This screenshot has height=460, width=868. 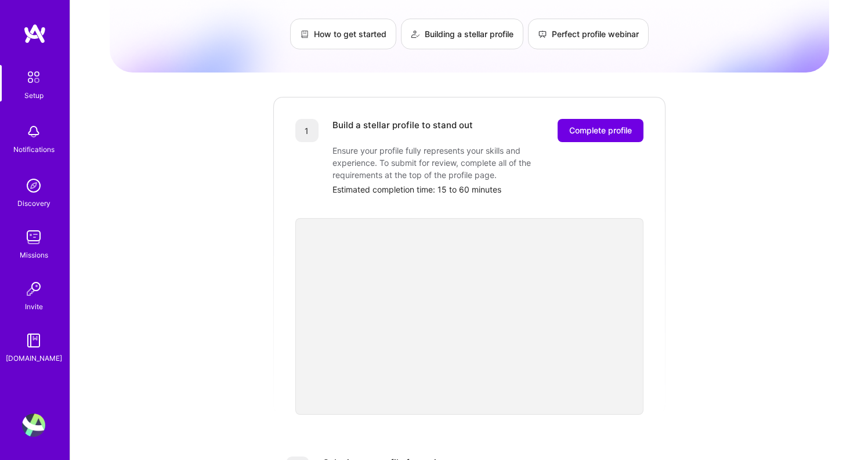 What do you see at coordinates (34, 340) in the screenshot?
I see `img: guide book` at bounding box center [34, 340].